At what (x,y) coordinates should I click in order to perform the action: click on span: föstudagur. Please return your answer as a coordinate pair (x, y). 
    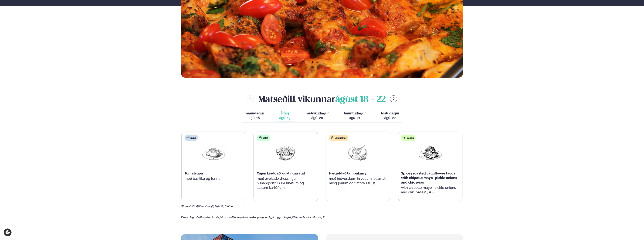
    Looking at the image, I should click on (390, 113).